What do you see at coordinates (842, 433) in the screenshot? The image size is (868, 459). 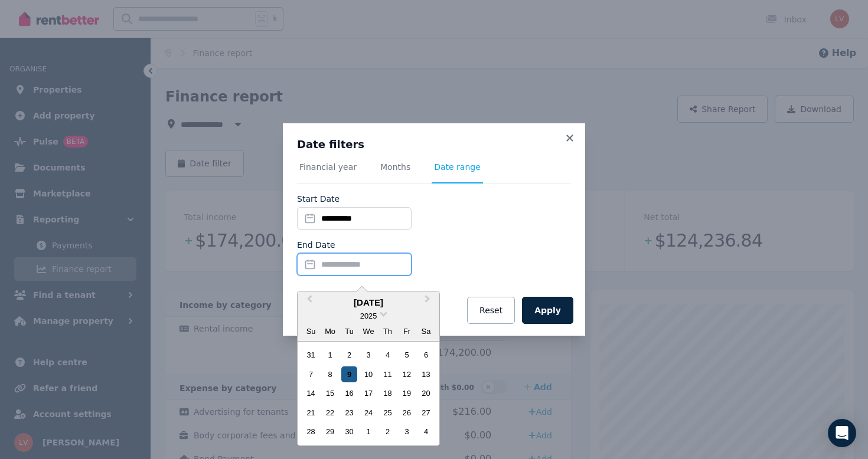 I see `div: Open Intercom Messenger` at bounding box center [842, 433].